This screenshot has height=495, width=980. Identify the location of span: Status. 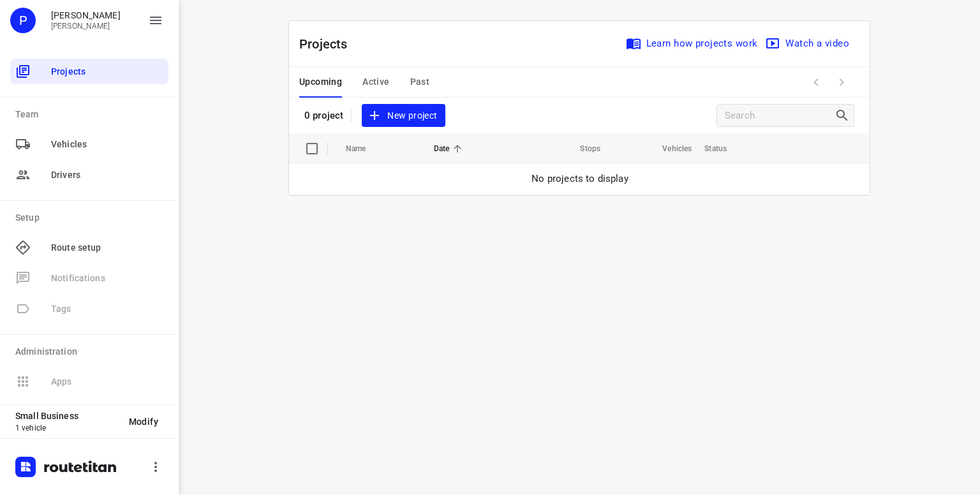
(723, 148).